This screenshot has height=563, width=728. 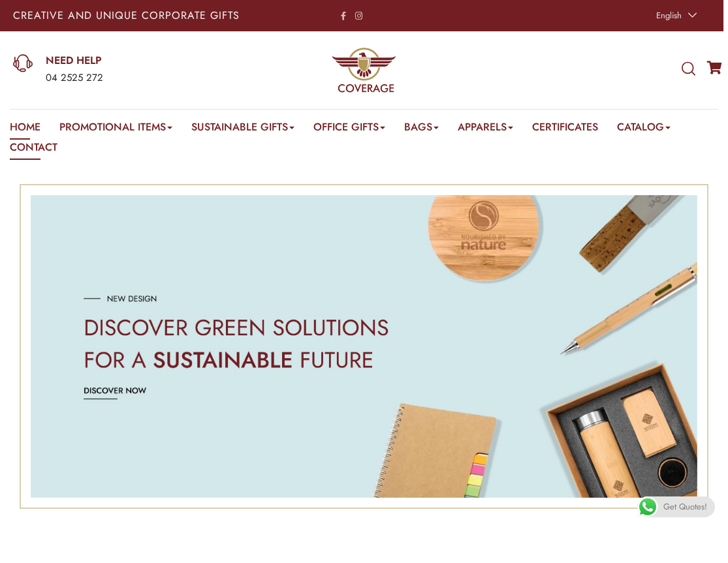 I want to click on a: Certificates, so click(x=564, y=129).